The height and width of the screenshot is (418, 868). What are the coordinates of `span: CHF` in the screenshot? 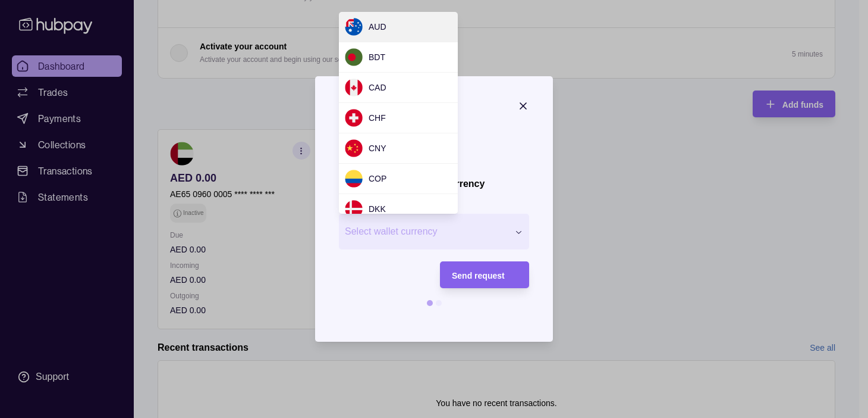 It's located at (377, 118).